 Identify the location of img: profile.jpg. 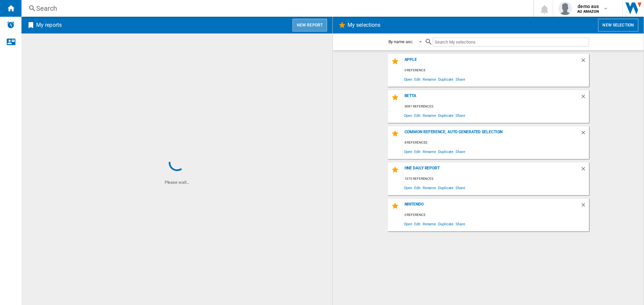
(565, 9).